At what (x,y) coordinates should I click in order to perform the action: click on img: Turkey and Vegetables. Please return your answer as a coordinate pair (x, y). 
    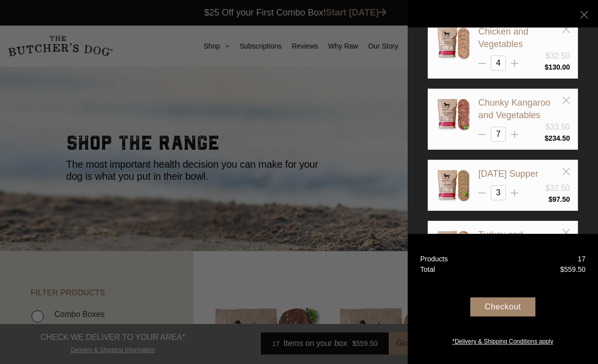
    Looking at the image, I should click on (453, 246).